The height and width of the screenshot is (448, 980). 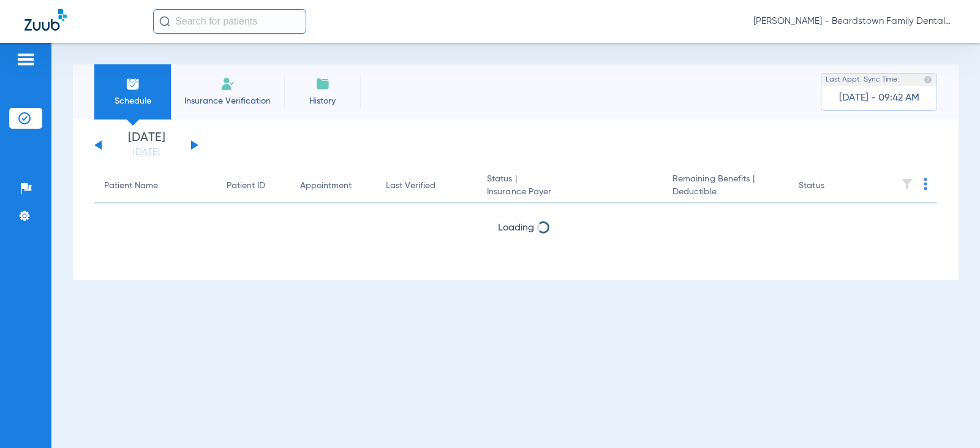 What do you see at coordinates (725, 192) in the screenshot?
I see `span: Deductible` at bounding box center [725, 192].